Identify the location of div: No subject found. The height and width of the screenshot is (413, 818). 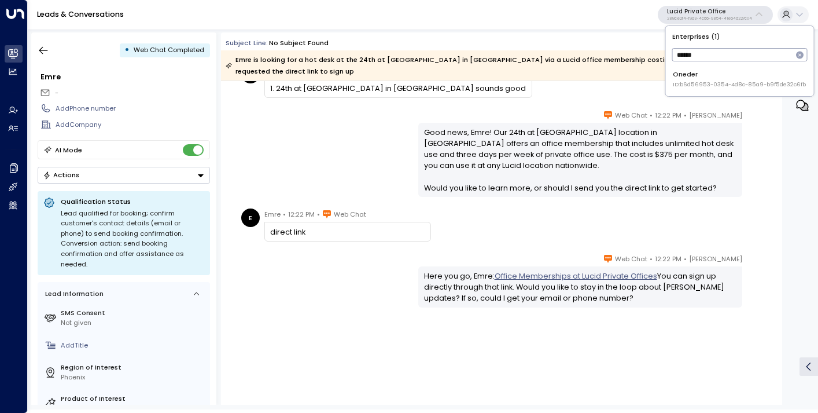
(299, 43).